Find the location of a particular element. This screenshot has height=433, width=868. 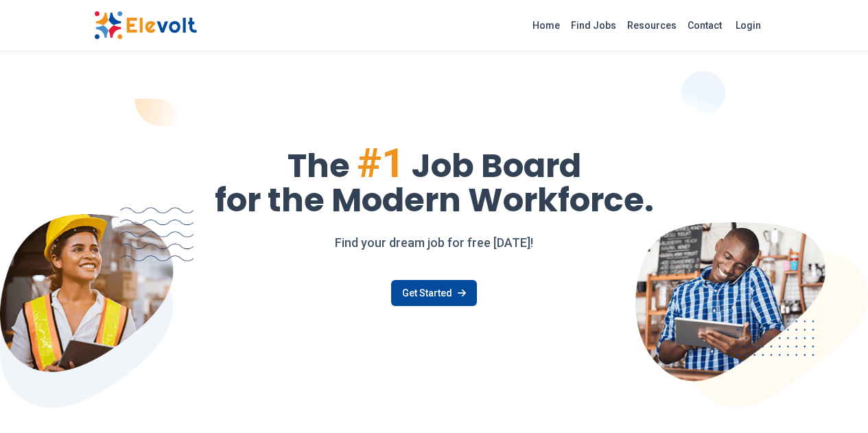

a: Login is located at coordinates (748, 26).